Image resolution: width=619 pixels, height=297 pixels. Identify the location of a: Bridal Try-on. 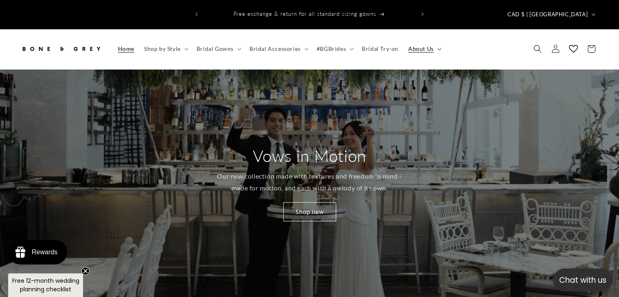
(380, 49).